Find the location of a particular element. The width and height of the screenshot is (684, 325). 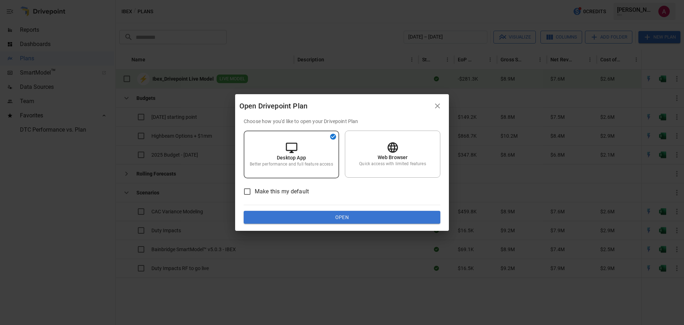

p: Quick access with limited features is located at coordinates (392, 164).